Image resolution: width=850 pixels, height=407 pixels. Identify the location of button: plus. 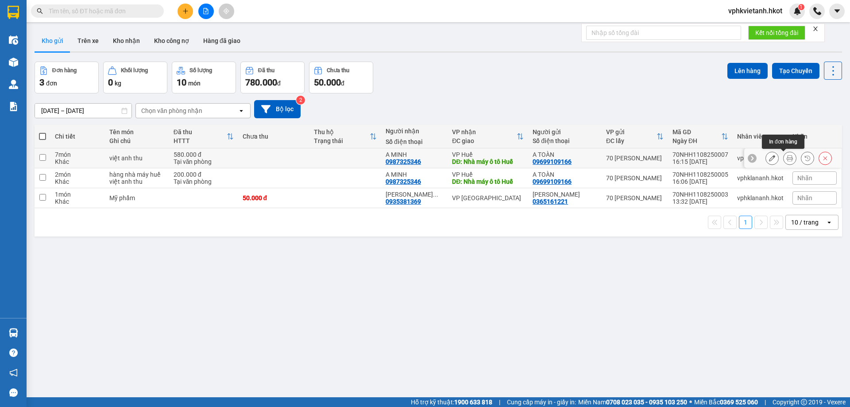
(185, 11).